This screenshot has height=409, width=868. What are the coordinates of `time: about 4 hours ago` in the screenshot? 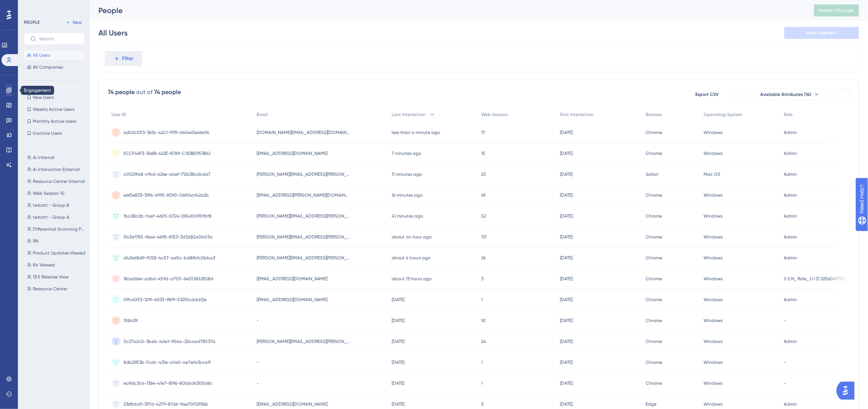 It's located at (411, 258).